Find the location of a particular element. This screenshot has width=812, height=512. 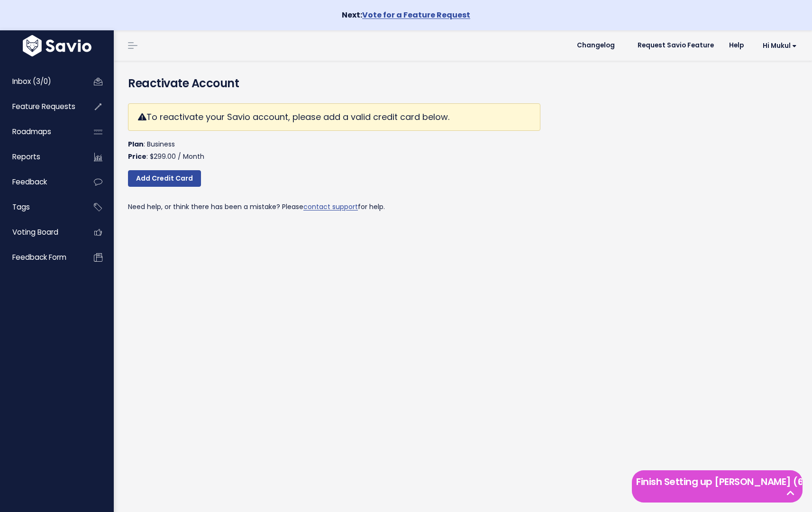

span: Feedback is located at coordinates (29, 181).